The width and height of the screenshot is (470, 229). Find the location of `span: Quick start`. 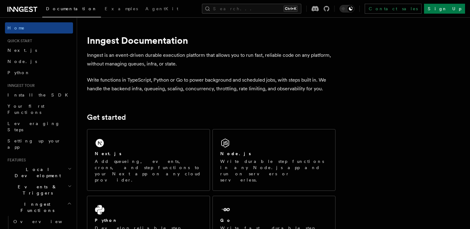

span: Quick start is located at coordinates (18, 41).